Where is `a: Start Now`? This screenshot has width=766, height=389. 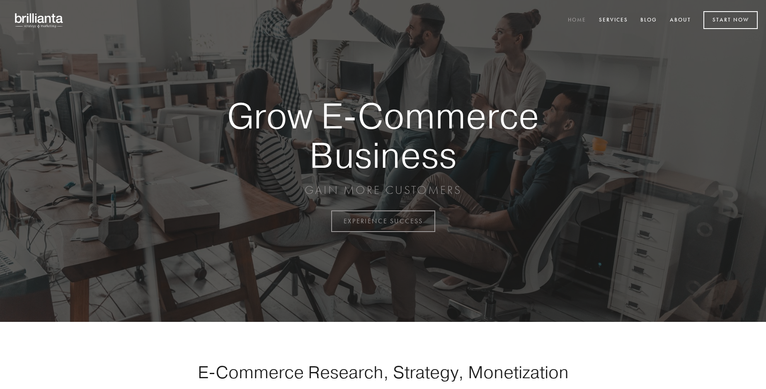
a: Start Now is located at coordinates (731, 20).